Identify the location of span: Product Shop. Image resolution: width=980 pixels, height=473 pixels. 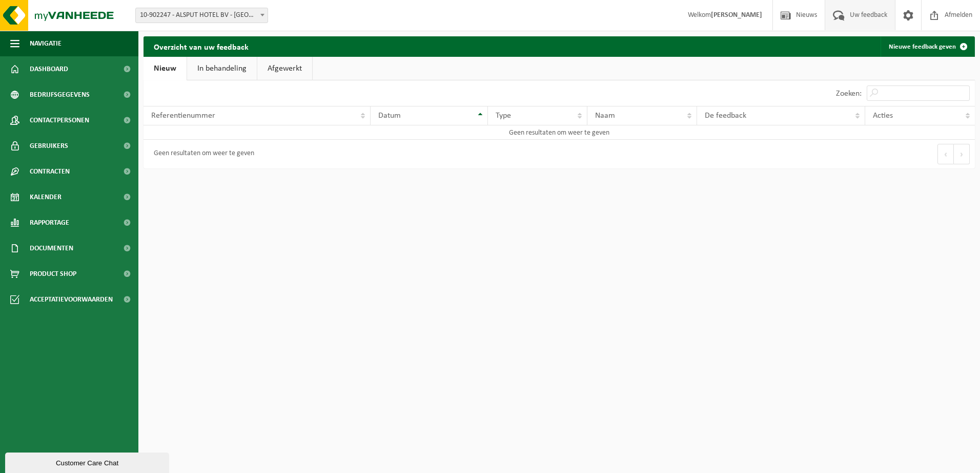
(53, 274).